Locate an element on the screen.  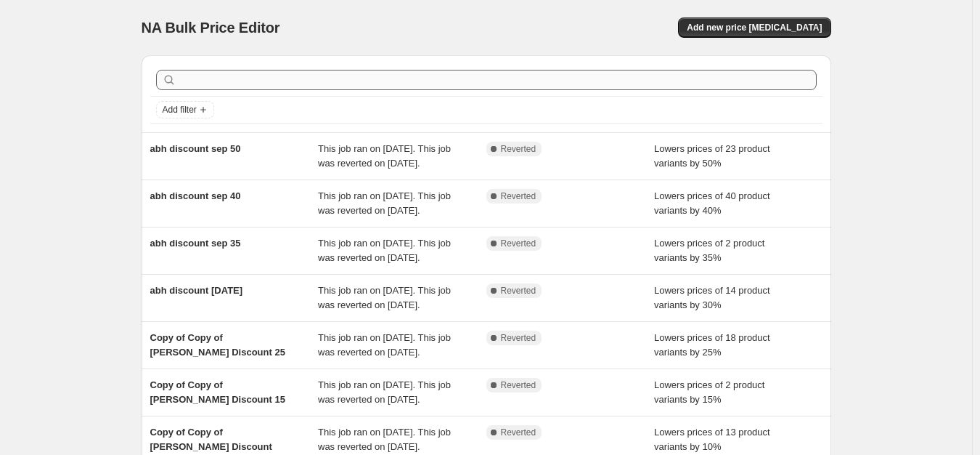
span: Add filter is located at coordinates (179, 109).